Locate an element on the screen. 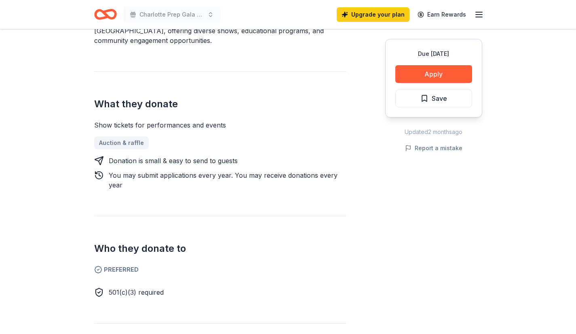  div: Donation is small & easy to send to guests is located at coordinates (173, 161).